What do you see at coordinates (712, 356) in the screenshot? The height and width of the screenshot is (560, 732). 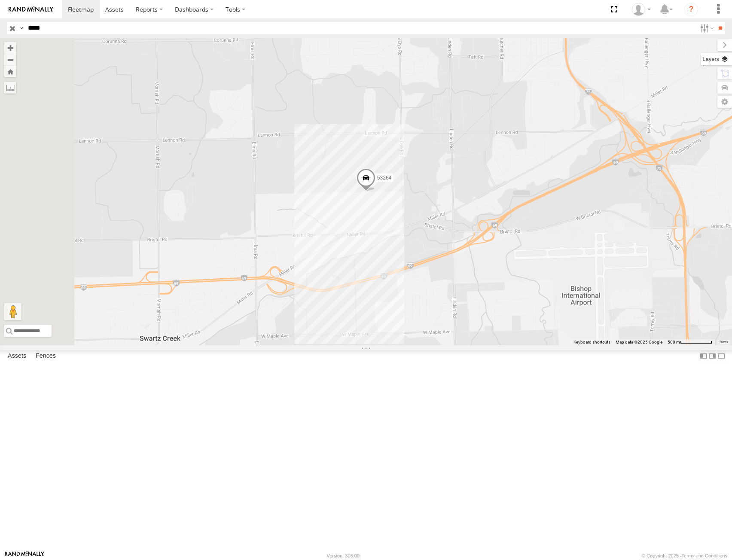 I see `label: Dock Summary Table to the Right` at bounding box center [712, 356].